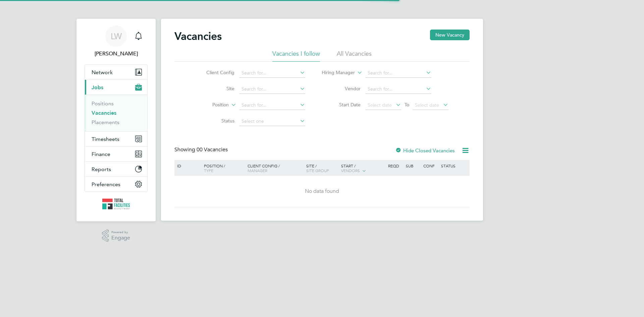 The image size is (644, 317). Describe the element at coordinates (106, 184) in the screenshot. I see `span: Preferences` at that location.